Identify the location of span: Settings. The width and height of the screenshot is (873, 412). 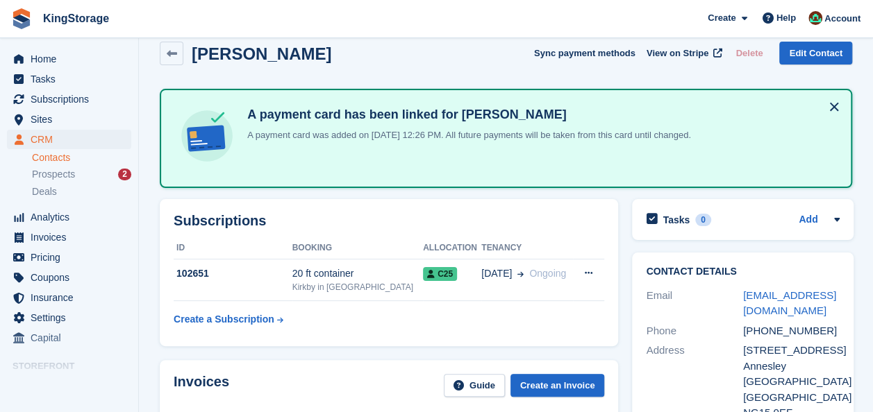
(72, 318).